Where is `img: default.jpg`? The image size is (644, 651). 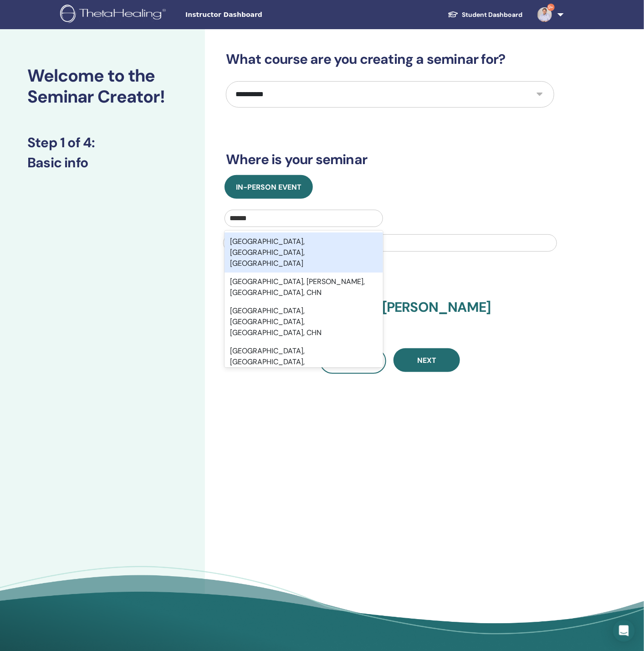 img: default.jpg is located at coordinates (545, 14).